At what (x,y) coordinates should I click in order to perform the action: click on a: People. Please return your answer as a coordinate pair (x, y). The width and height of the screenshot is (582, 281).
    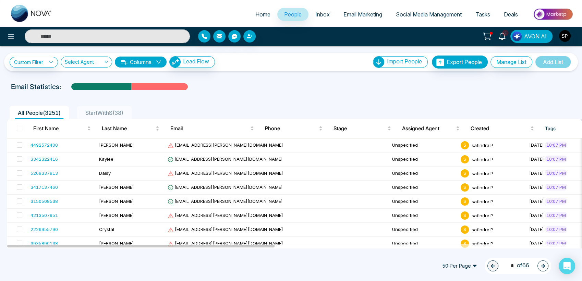
    Looking at the image, I should click on (293, 14).